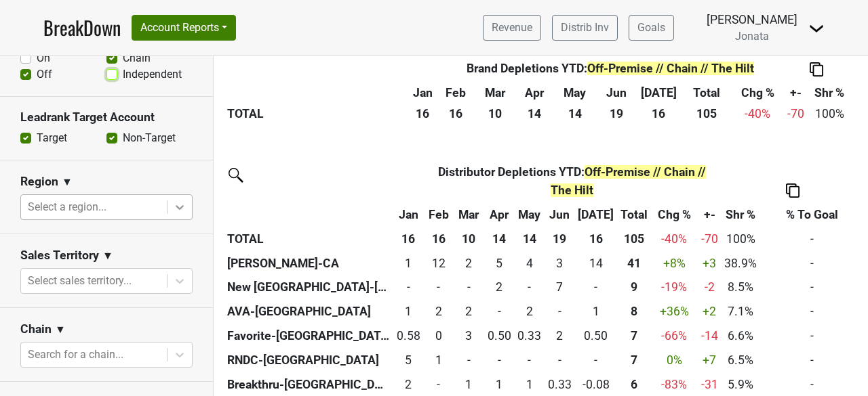  I want to click on img: filter, so click(234, 174).